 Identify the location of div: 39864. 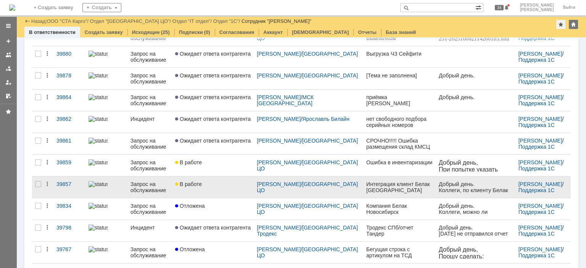
(69, 97).